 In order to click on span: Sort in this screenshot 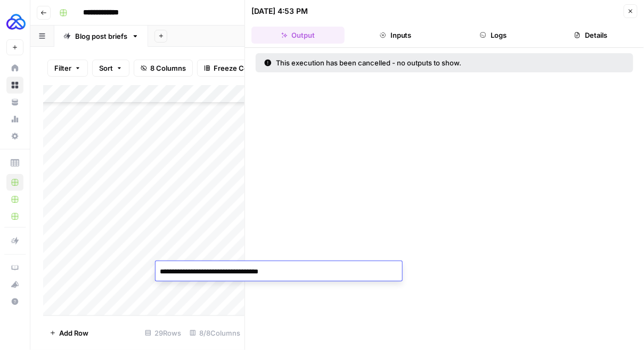, I will do `click(106, 68)`.